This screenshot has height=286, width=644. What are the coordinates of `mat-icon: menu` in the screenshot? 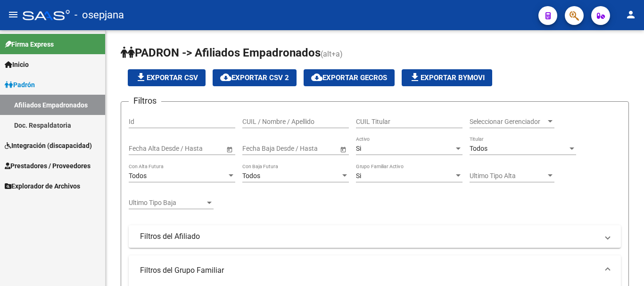 It's located at (14, 14).